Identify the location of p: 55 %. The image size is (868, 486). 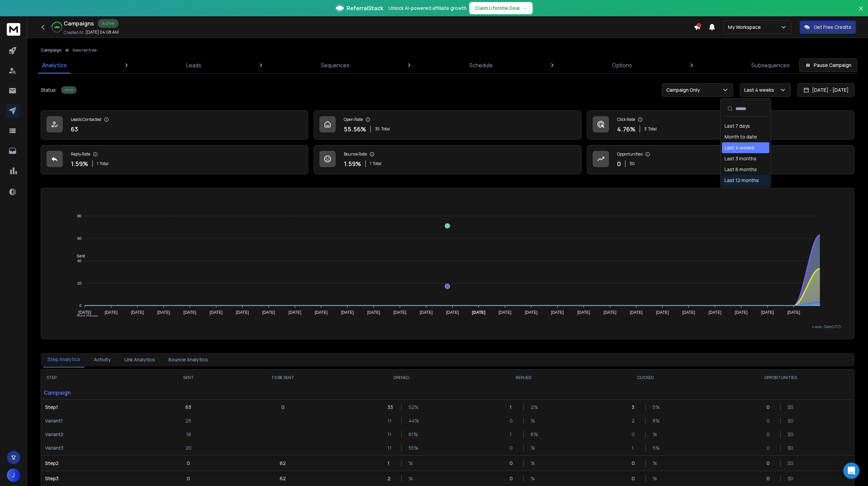
(412, 447).